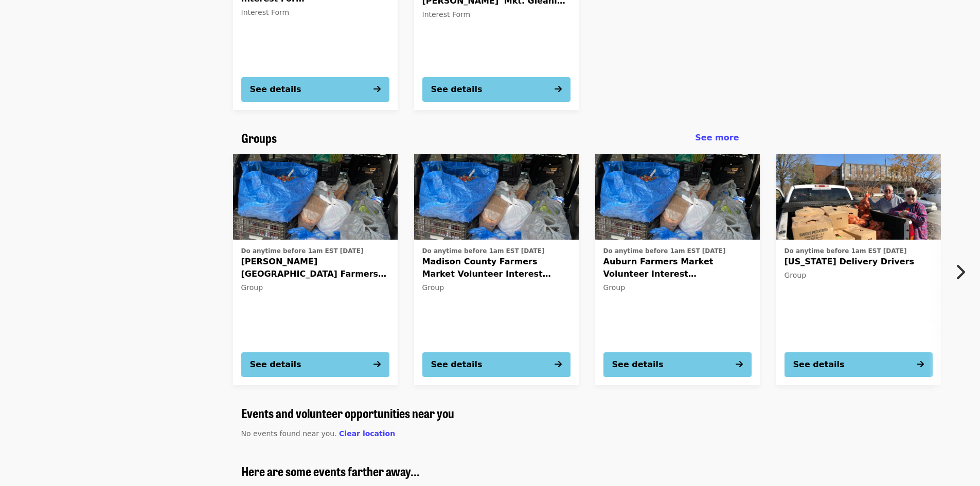 Image resolution: width=980 pixels, height=486 pixels. I want to click on span: Events and volunteer opportunities near you, so click(348, 412).